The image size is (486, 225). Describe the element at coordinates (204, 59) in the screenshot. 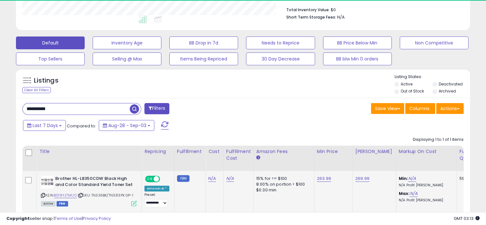

I see `button: Items Being Repriced` at that location.